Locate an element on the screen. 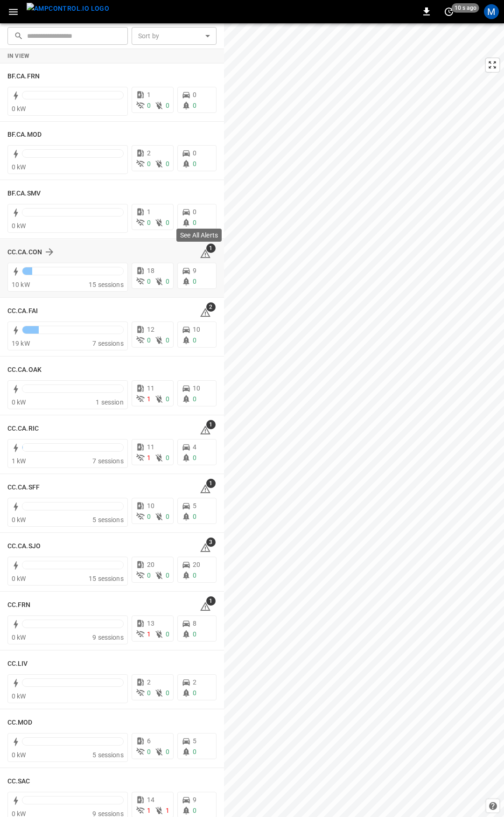 Image resolution: width=504 pixels, height=817 pixels. h6: CC.CA.SFF is located at coordinates (23, 488).